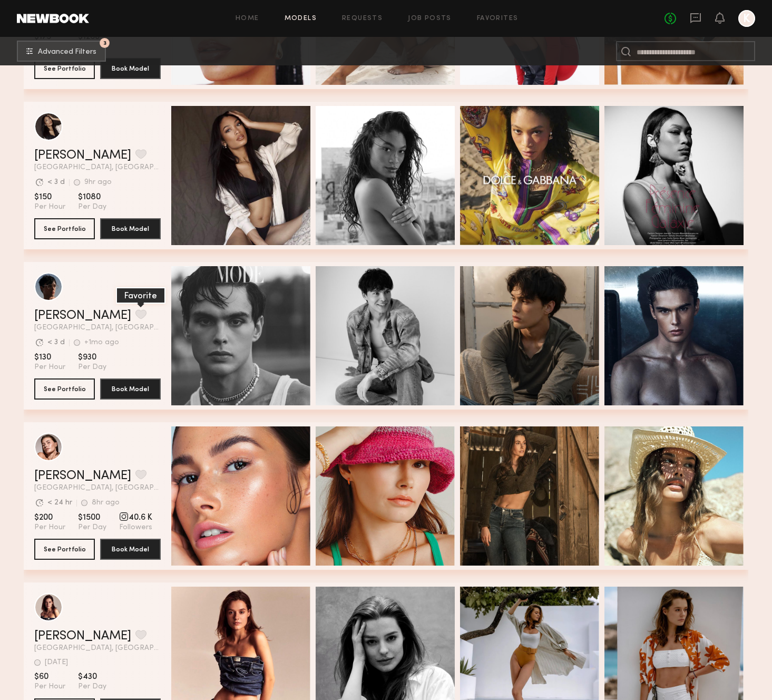 The width and height of the screenshot is (772, 700). I want to click on span: $60, so click(50, 677).